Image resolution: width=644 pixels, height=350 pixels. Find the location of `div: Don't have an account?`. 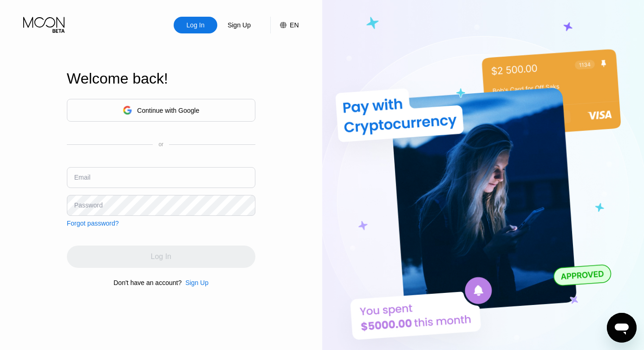

div: Don't have an account? is located at coordinates (148, 283).